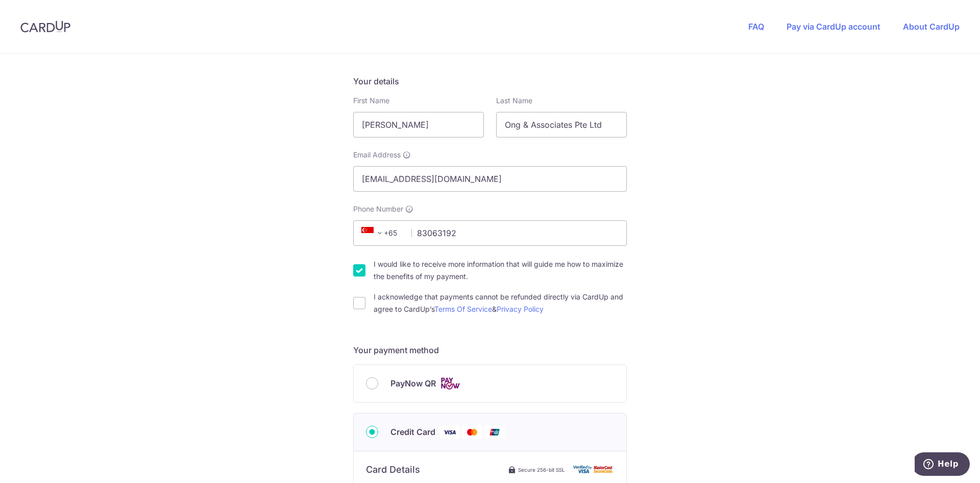 The width and height of the screenshot is (980, 483). I want to click on span: Email Address, so click(377, 154).